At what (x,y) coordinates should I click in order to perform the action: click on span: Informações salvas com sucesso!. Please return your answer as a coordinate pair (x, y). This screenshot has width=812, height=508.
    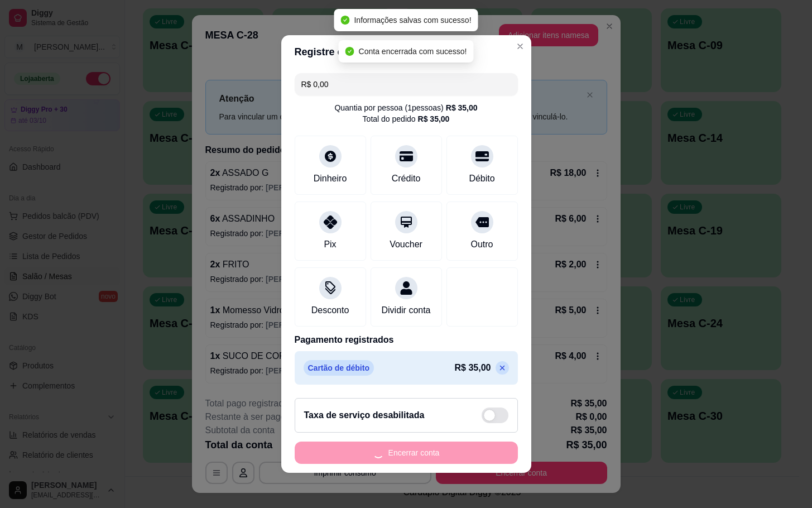
    Looking at the image, I should click on (412, 20).